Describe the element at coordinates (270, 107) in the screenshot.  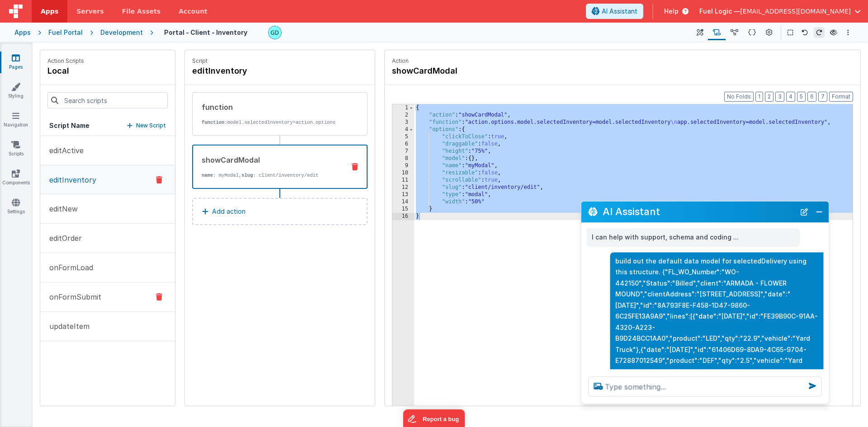
I see `div: function` at that location.